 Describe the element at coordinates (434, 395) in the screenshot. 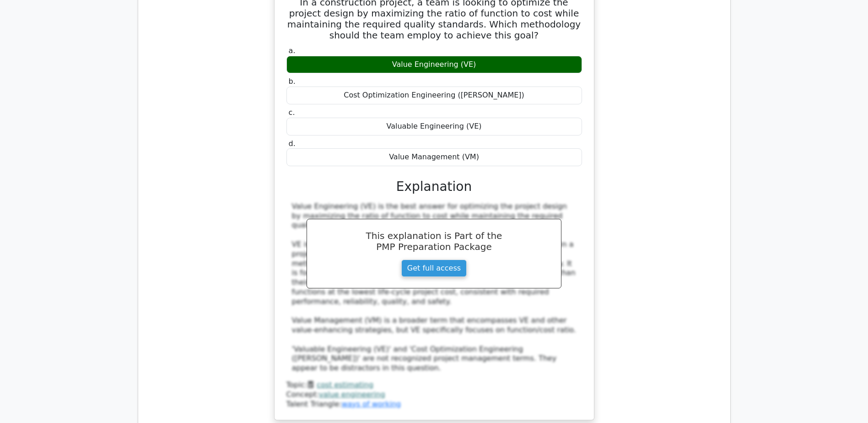

I see `div: Concept:` at that location.